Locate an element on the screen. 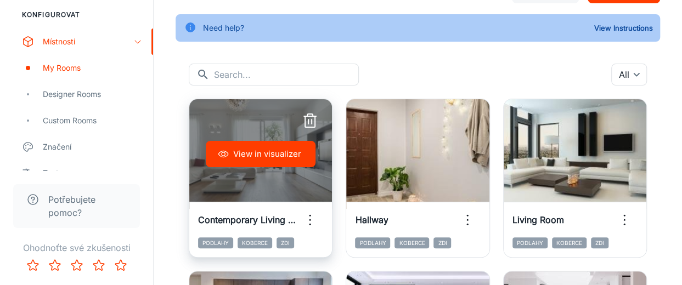  button: View in visualizer is located at coordinates (260, 154).